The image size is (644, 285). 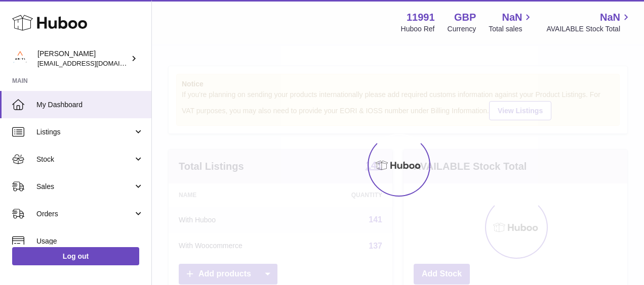 I want to click on span: Listings, so click(x=84, y=132).